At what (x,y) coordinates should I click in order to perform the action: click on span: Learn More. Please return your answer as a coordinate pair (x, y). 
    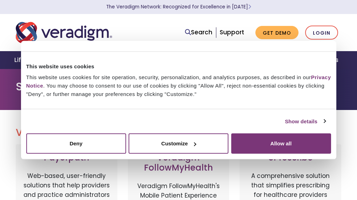
    Looking at the image, I should click on (249, 7).